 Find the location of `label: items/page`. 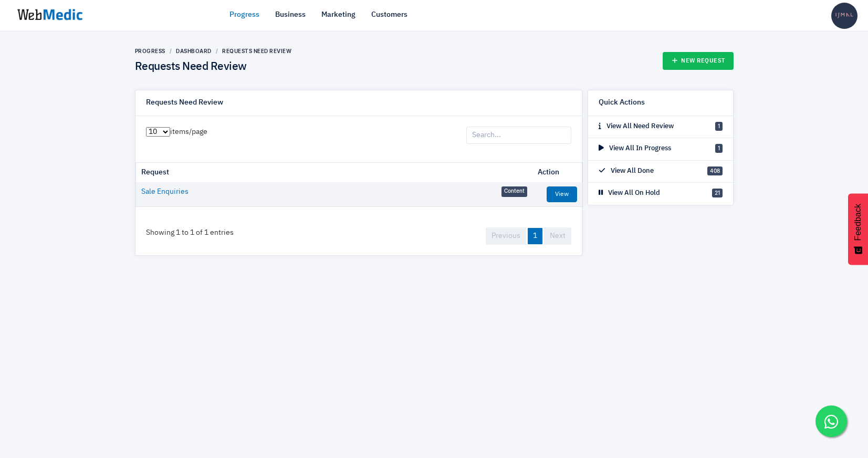

label: items/page is located at coordinates (176, 132).